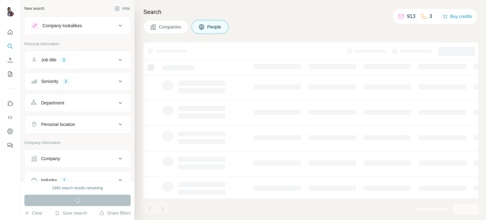 Image resolution: width=486 pixels, height=220 pixels. What do you see at coordinates (49, 180) in the screenshot?
I see `div: Industry` at bounding box center [49, 180].